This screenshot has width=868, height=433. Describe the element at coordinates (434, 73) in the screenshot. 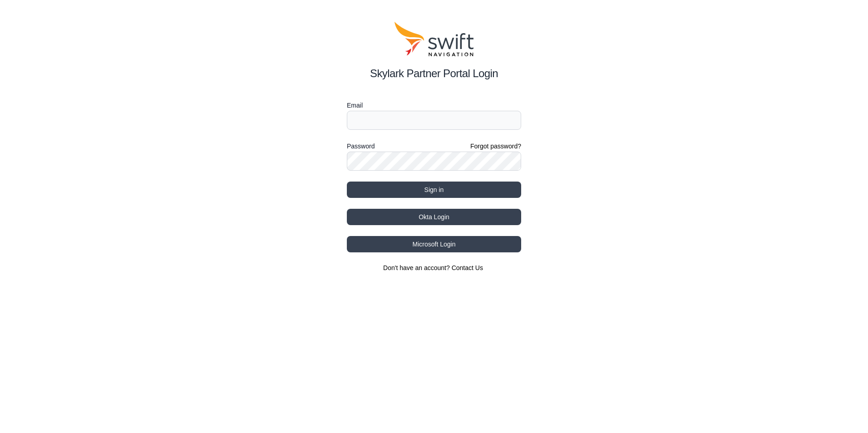

I see `h2: Skylark Partner Portal Login` at that location.